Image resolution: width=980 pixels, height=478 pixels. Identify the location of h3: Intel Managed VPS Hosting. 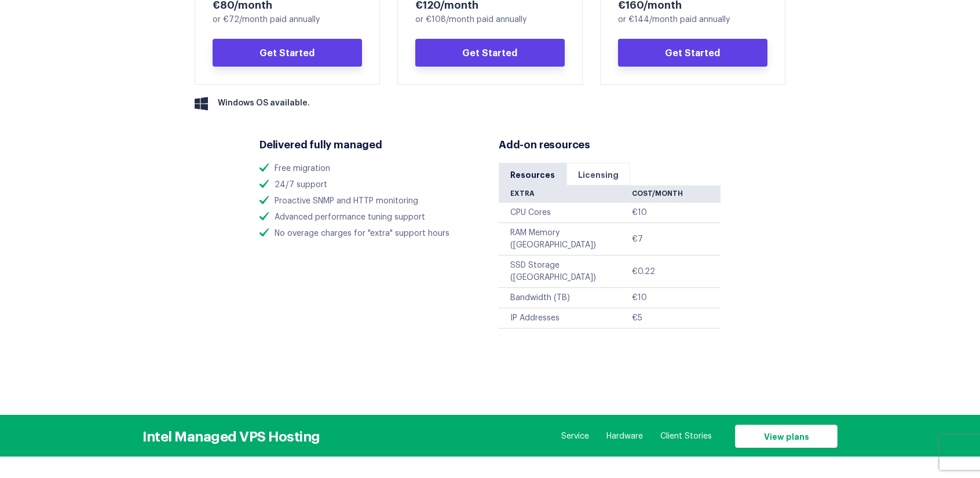
(231, 435).